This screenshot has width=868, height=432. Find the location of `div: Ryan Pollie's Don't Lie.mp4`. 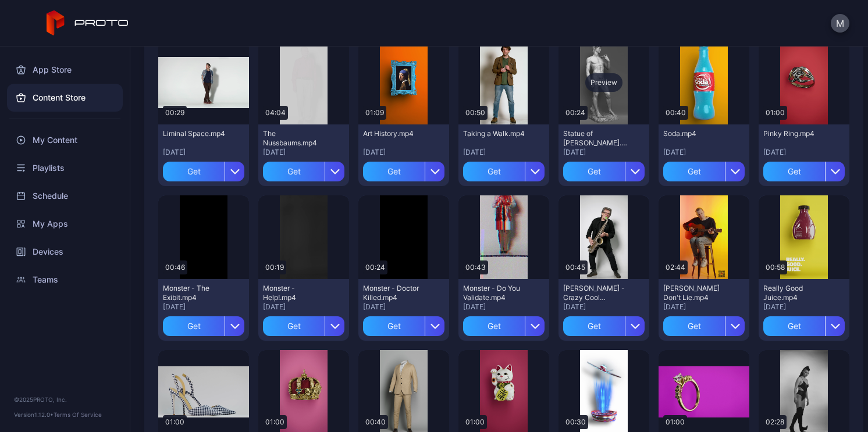

div: Ryan Pollie's Don't Lie.mp4 is located at coordinates (695, 293).